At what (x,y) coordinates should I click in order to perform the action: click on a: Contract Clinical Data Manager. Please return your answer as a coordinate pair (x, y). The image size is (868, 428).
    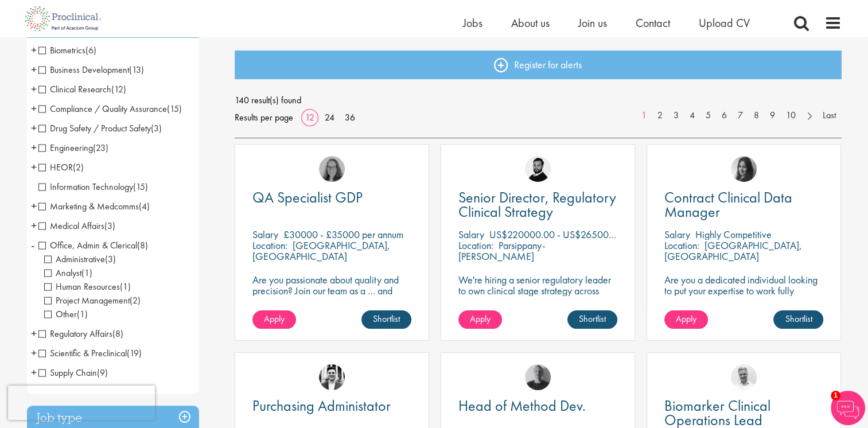
    Looking at the image, I should click on (744, 205).